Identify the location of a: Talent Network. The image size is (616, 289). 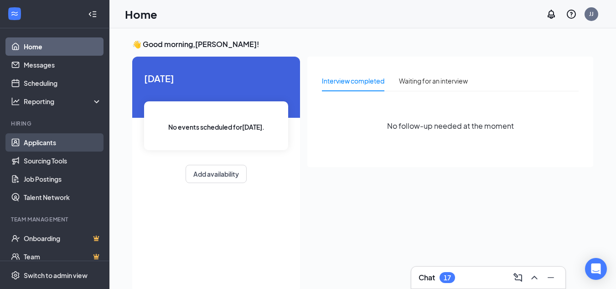
(63, 197).